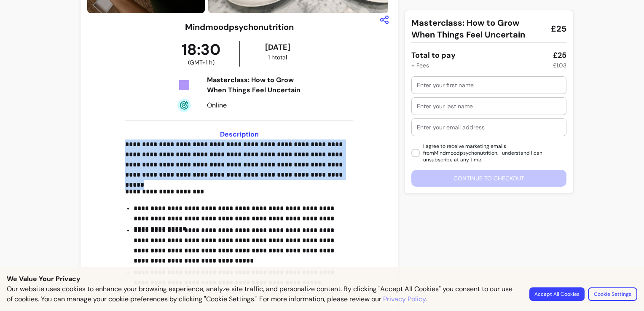 This screenshot has width=644, height=311. Describe the element at coordinates (489, 106) in the screenshot. I see `input: Enter your last name` at that location.